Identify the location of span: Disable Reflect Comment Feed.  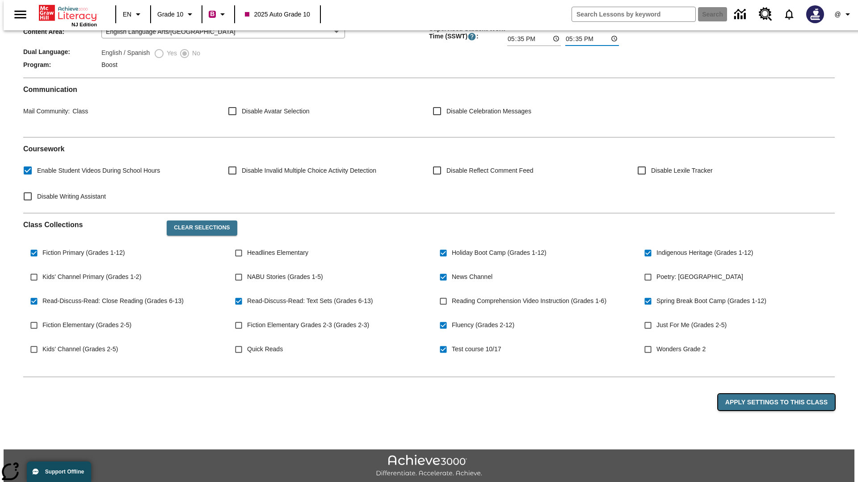
(490, 171).